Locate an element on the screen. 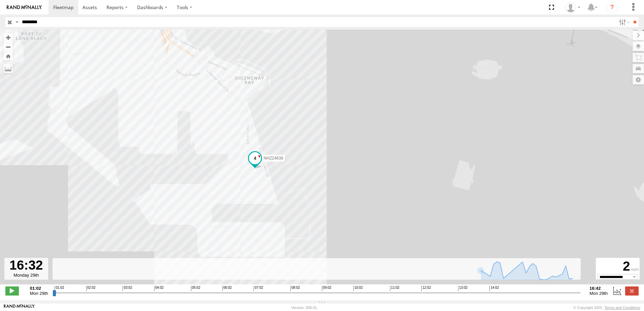  div: © Copyright 2025 - is located at coordinates (607, 308).